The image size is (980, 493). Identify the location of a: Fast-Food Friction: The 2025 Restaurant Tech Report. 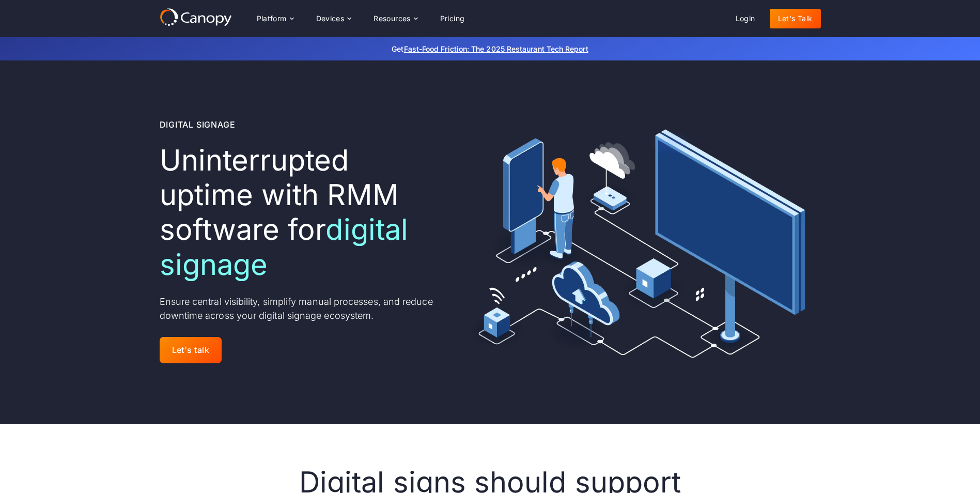
(496, 48).